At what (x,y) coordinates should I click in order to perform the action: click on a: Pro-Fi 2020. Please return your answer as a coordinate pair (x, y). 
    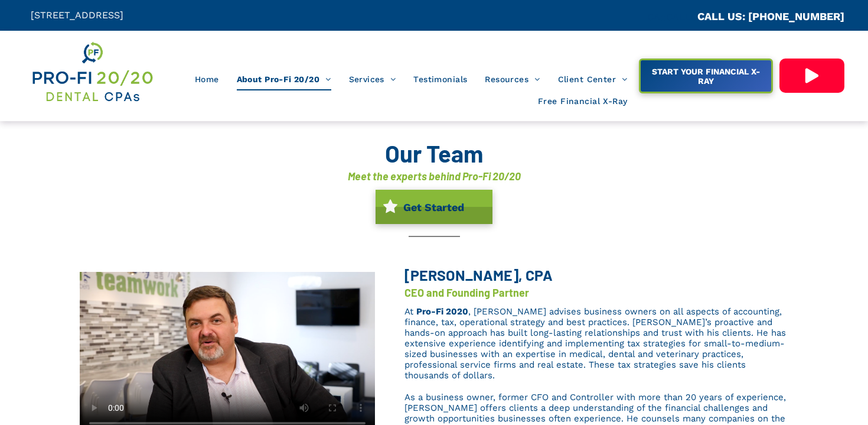
    Looking at the image, I should click on (443, 311).